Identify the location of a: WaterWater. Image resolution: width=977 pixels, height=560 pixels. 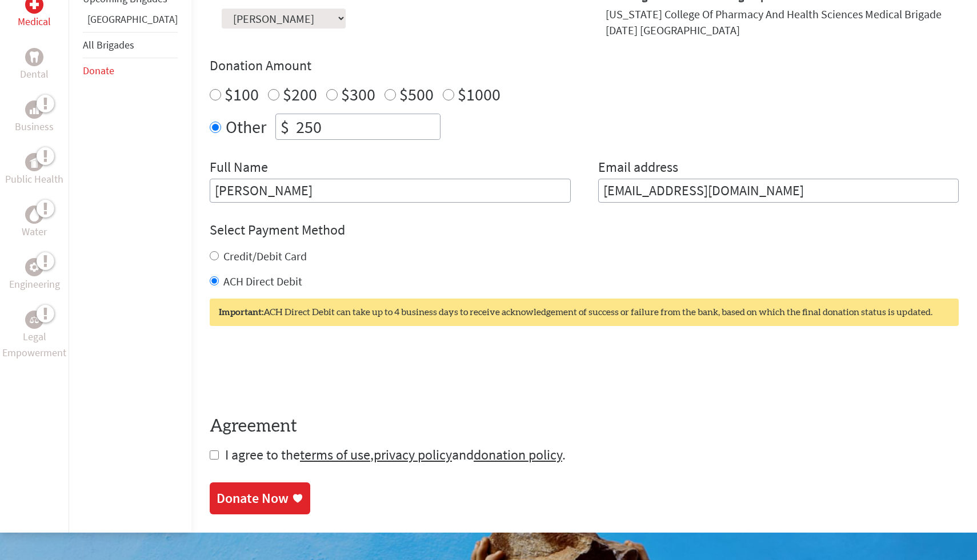
(34, 223).